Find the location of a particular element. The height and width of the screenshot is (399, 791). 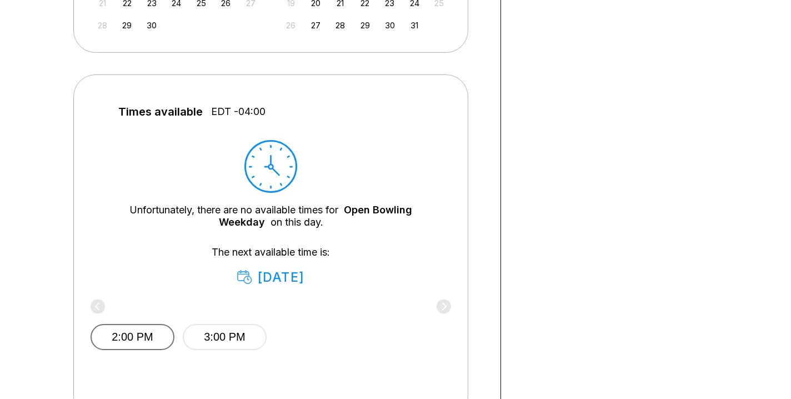

div: Choose Friday, October 31st, 2025 is located at coordinates (414, 25).